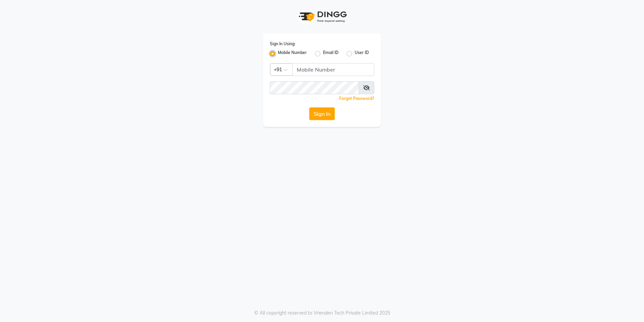 The width and height of the screenshot is (644, 322). I want to click on label: Email ID, so click(331, 54).